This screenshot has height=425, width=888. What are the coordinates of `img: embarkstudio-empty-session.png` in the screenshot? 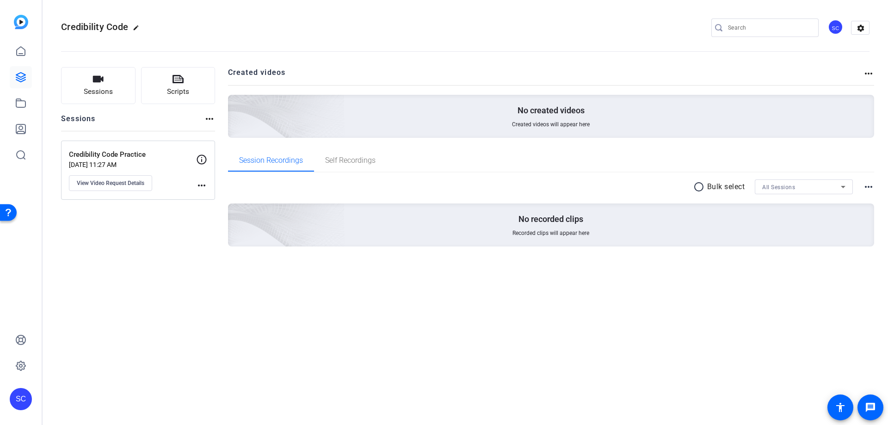 It's located at (234, 212).